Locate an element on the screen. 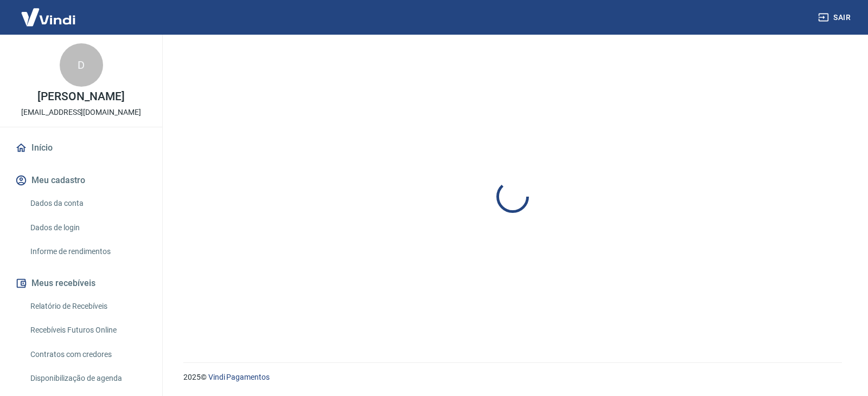 Image resolution: width=868 pixels, height=396 pixels. a: Contratos com credores is located at coordinates (87, 354).